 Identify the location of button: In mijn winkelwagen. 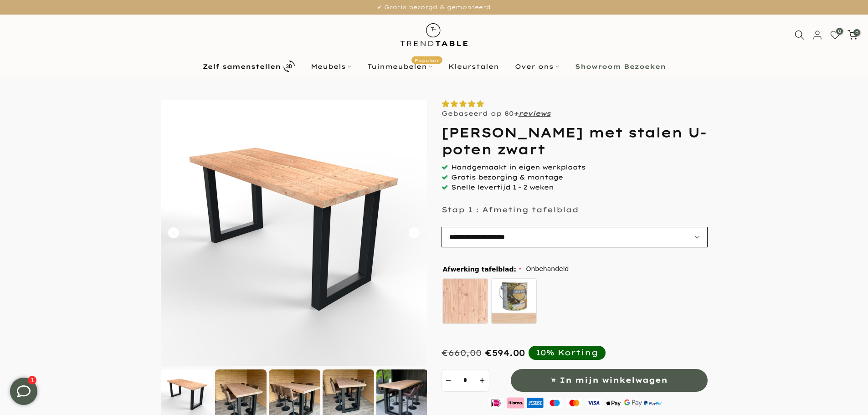
(609, 380).